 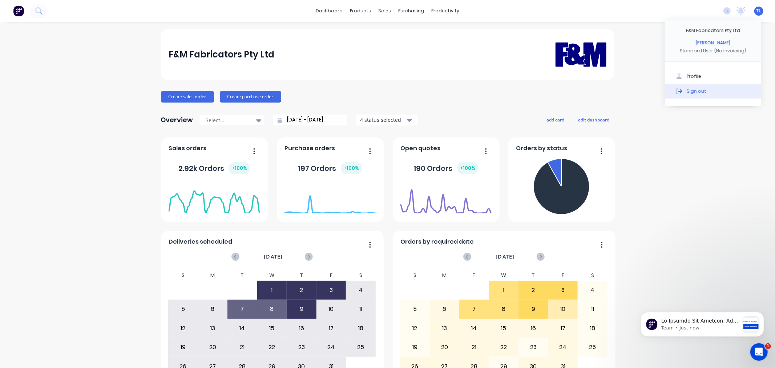 I want to click on div: 190 Orders, so click(x=446, y=168).